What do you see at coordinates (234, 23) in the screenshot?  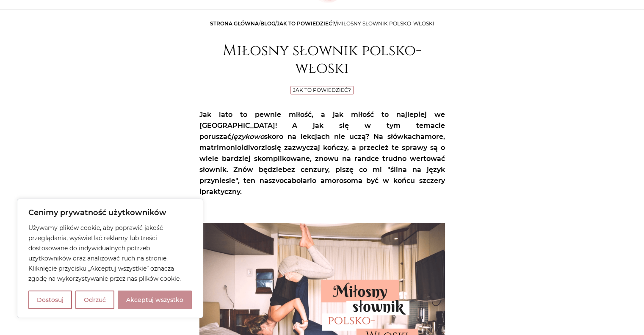 I see `a: Strona główna` at bounding box center [234, 23].